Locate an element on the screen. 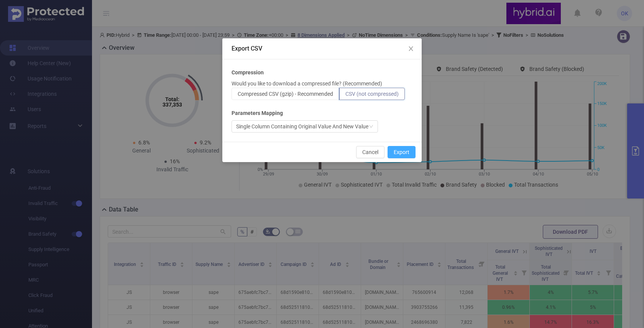 This screenshot has width=644, height=328. p: Would you like to download a compressed file? (Recommended) is located at coordinates (307, 84).